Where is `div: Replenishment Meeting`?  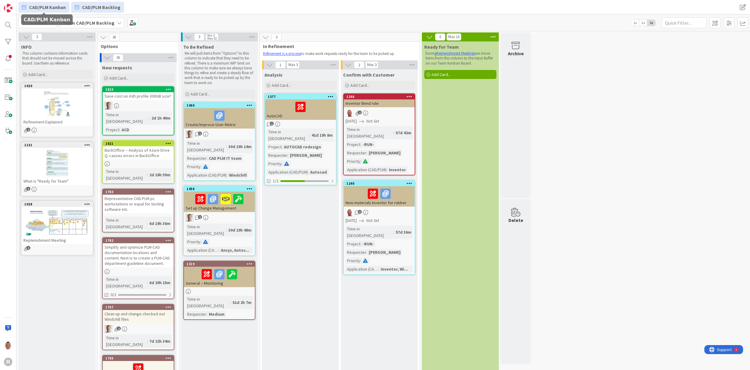
div: Replenishment Meeting is located at coordinates (57, 241).